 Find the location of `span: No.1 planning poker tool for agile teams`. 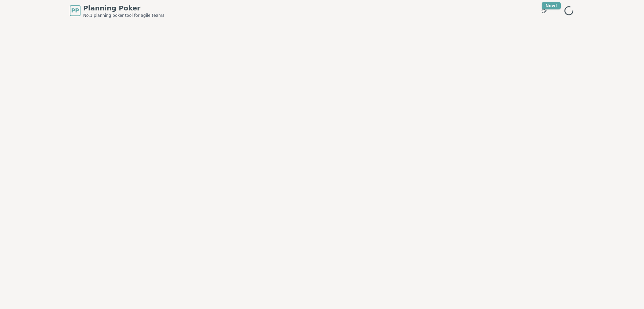

span: No.1 planning poker tool for agile teams is located at coordinates (124, 15).